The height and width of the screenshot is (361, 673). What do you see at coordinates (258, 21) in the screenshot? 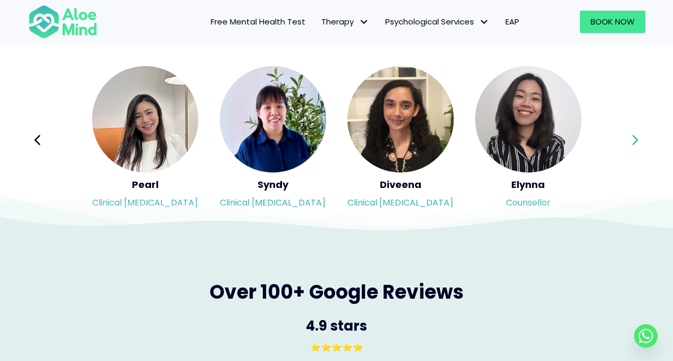
I see `span: Free Mental Health Test` at bounding box center [258, 21].